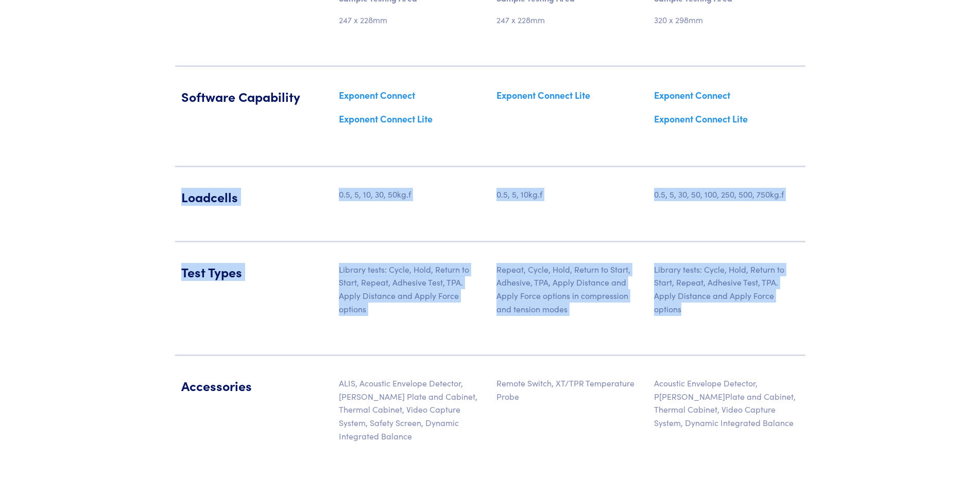 This screenshot has width=980, height=478. I want to click on p: 0.5, 5, 30, 50, 100, 250, 500, 750kg.f, so click(719, 195).